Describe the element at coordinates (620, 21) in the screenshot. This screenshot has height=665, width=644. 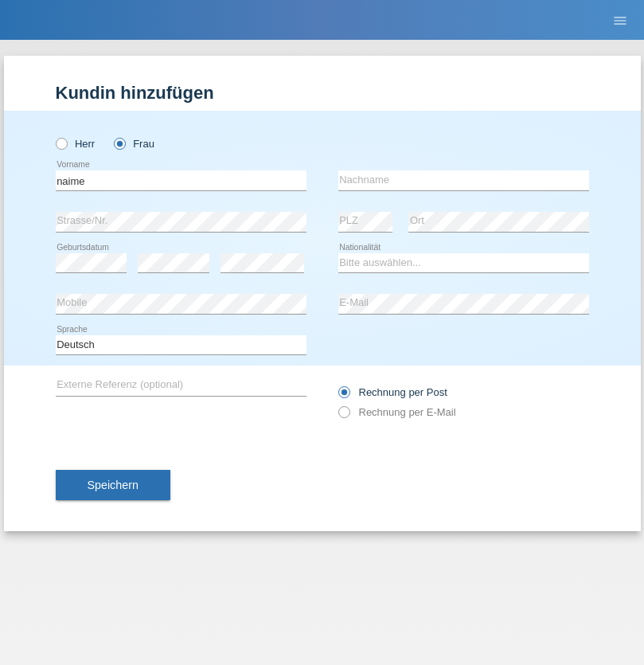
I see `i: menu` at that location.